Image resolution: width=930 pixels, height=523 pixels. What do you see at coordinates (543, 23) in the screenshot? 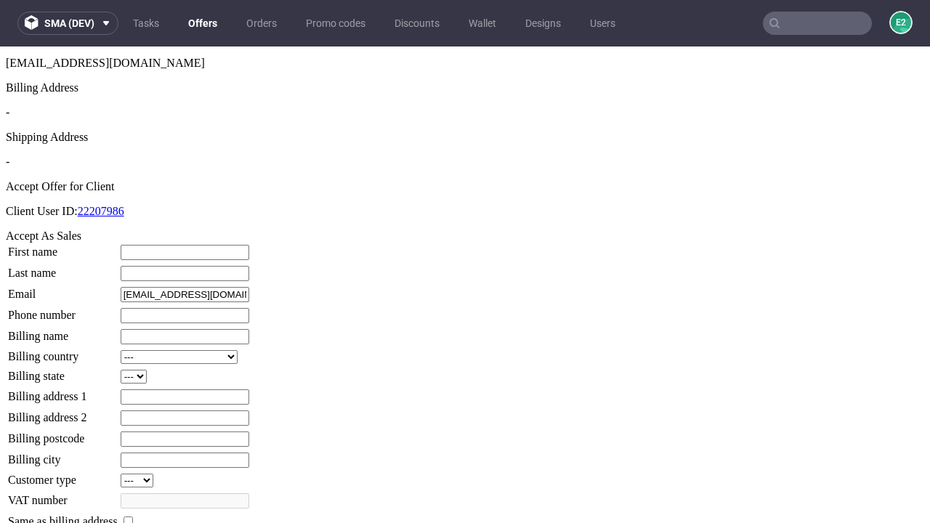
I see `a: Designs` at bounding box center [543, 23].